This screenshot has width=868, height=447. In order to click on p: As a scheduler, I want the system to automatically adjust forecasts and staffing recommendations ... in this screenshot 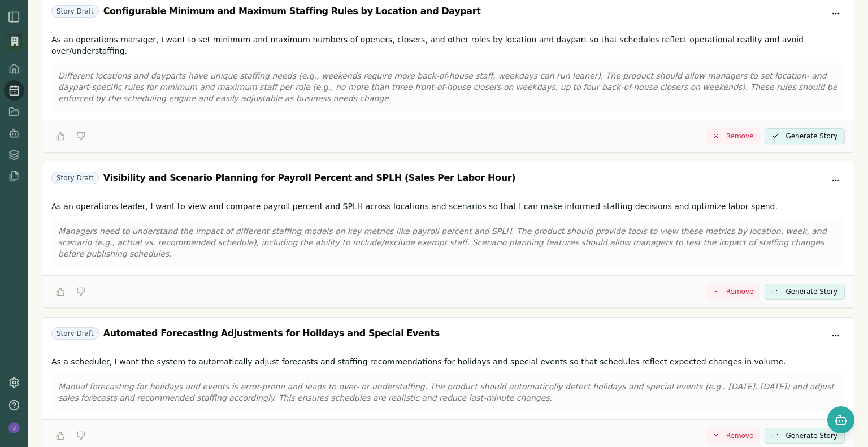, I will do `click(448, 362)`.